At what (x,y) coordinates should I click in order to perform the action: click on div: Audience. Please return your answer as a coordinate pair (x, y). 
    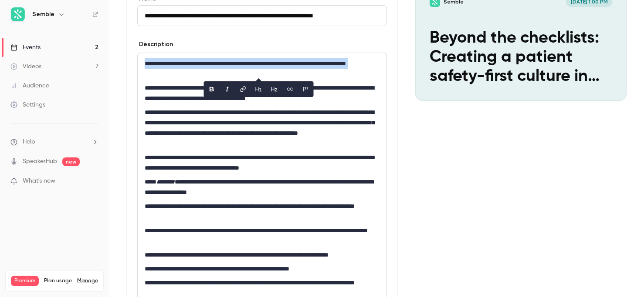
    Looking at the image, I should click on (30, 86).